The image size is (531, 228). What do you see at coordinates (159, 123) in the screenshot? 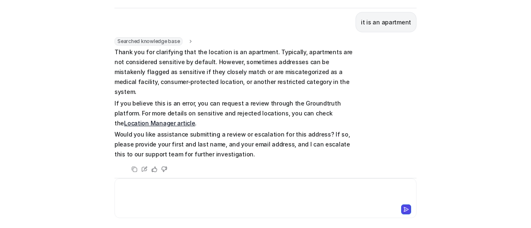
I see `a: Location Manager article` at bounding box center [159, 123].